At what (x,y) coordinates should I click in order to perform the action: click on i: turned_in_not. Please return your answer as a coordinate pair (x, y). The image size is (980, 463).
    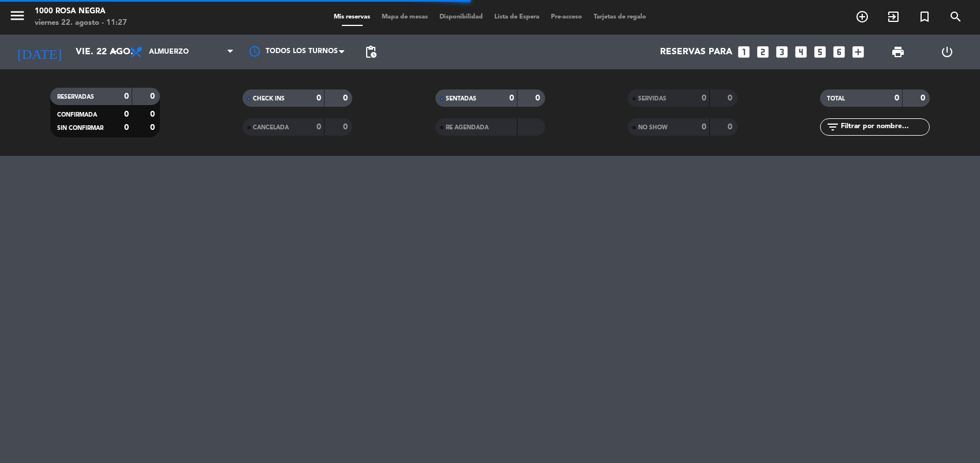
    Looking at the image, I should click on (925, 17).